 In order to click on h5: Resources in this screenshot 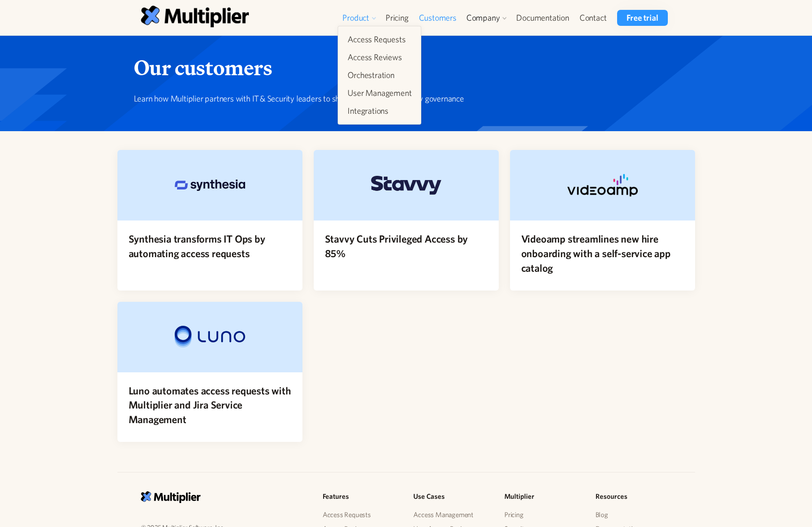, I will do `click(633, 496)`.